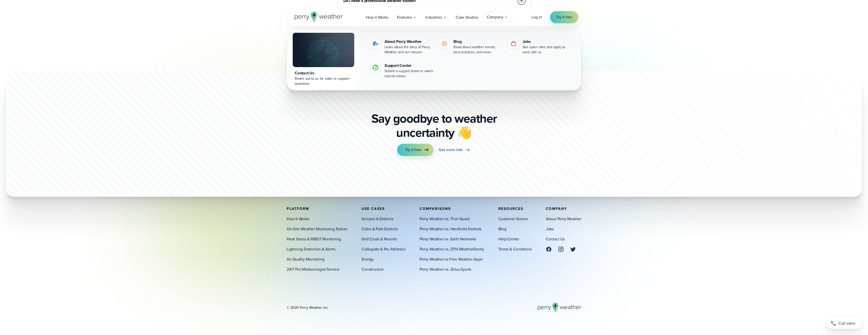  What do you see at coordinates (434, 126) in the screenshot?
I see `p: Say goodbye to weather uncertainty 👋` at bounding box center [434, 126].